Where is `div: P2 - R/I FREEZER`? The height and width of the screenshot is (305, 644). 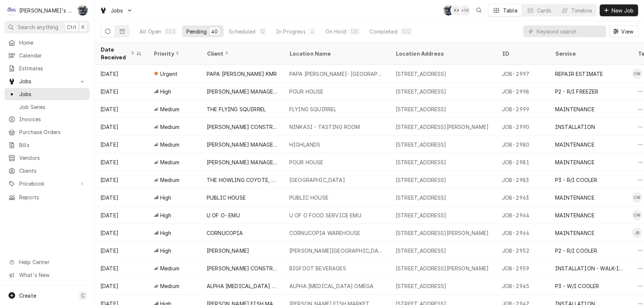 div: P2 - R/I FREEZER is located at coordinates (577, 91).